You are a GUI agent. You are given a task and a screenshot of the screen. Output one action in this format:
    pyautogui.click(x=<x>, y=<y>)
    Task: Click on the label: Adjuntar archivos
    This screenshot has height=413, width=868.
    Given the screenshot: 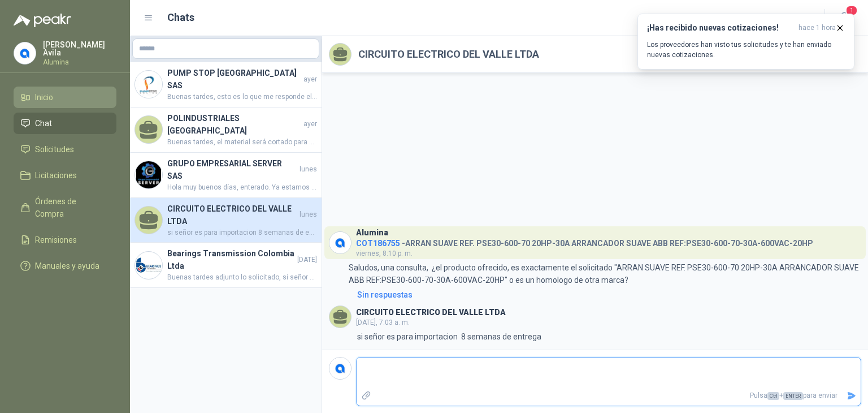 What is the action you would take?
    pyautogui.click(x=366, y=395)
    